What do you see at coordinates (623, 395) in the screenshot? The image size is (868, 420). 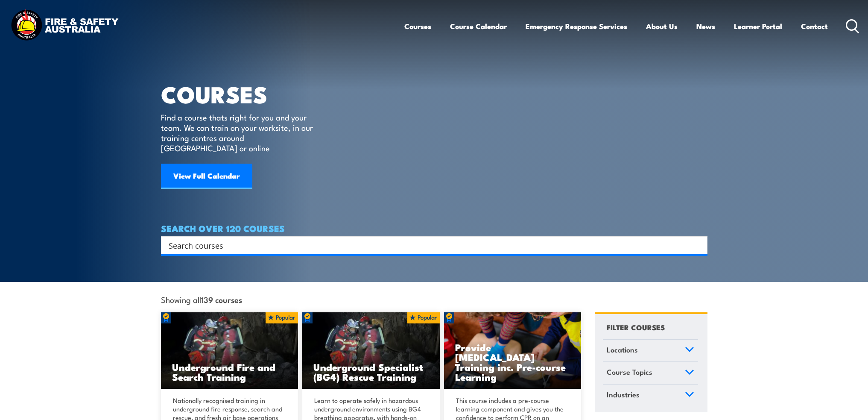 I see `span: Industries` at bounding box center [623, 395].